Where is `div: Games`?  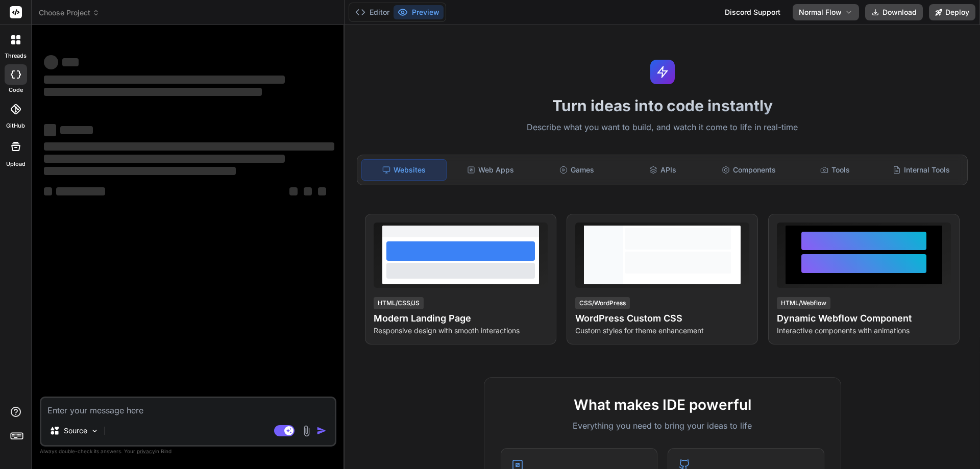 div: Games is located at coordinates (577, 170).